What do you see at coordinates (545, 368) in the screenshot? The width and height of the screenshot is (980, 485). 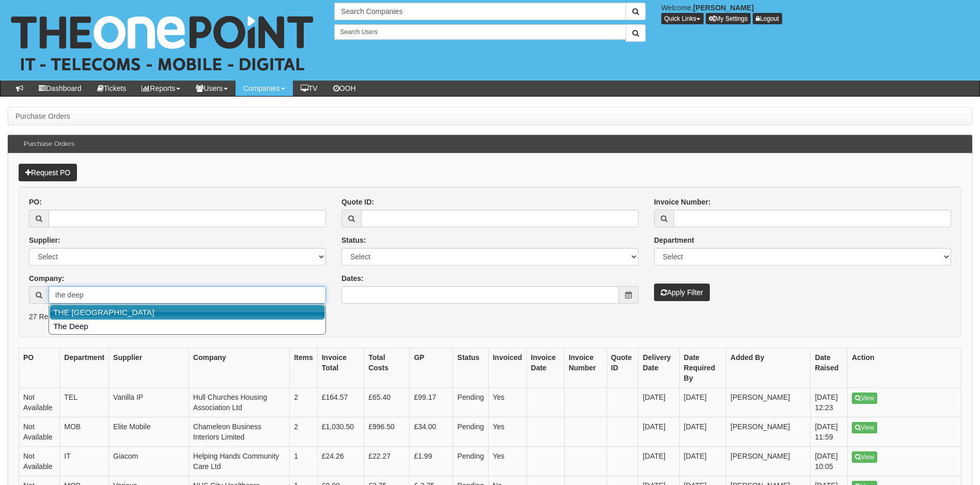 I see `th: Invoice Date` at bounding box center [545, 368].